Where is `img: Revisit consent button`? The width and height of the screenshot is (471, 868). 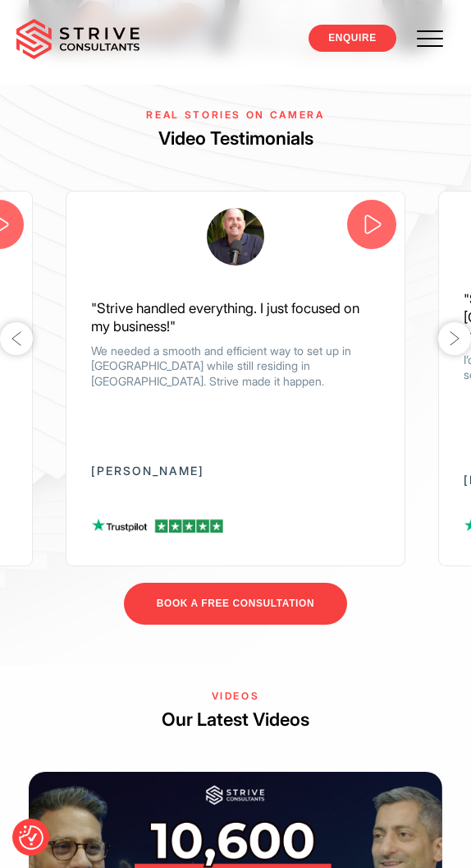 img: Revisit consent button is located at coordinates (31, 837).